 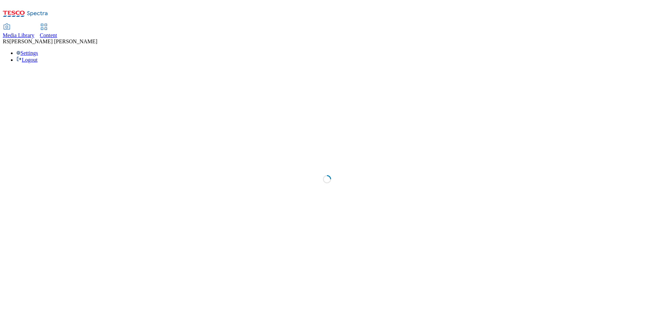 What do you see at coordinates (48, 31) in the screenshot?
I see `a: Content` at bounding box center [48, 31].